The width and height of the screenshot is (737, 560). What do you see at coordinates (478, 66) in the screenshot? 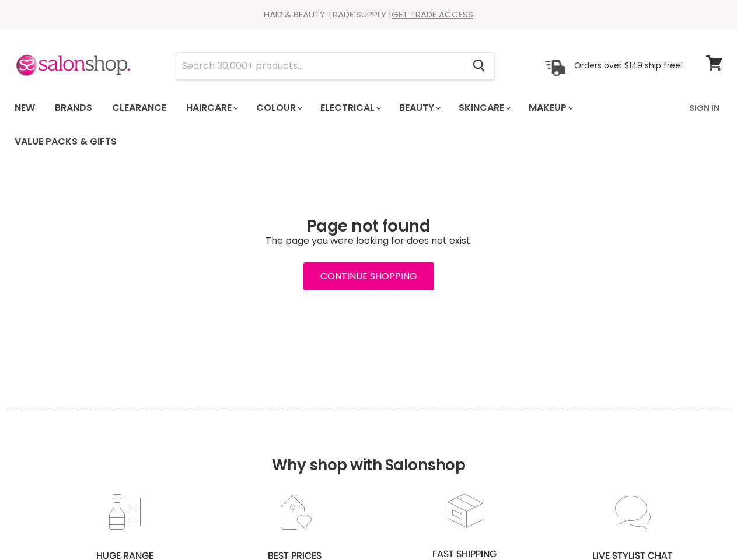
I see `button: Search` at bounding box center [478, 66].